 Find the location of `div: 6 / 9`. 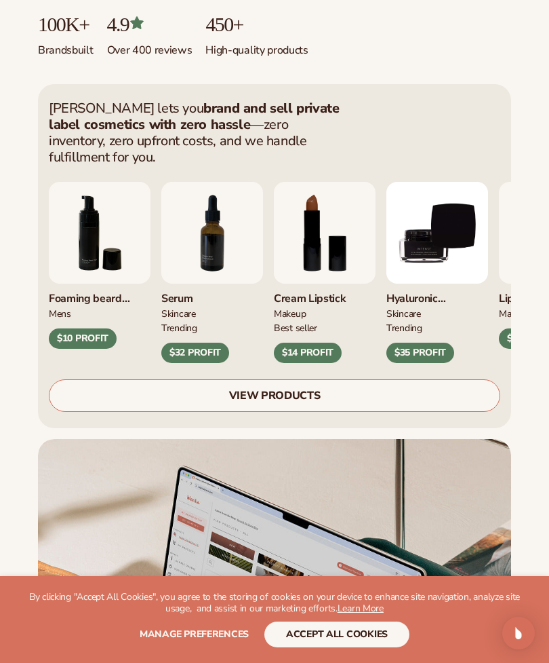

div: 6 / 9 is located at coordinates (100, 265).